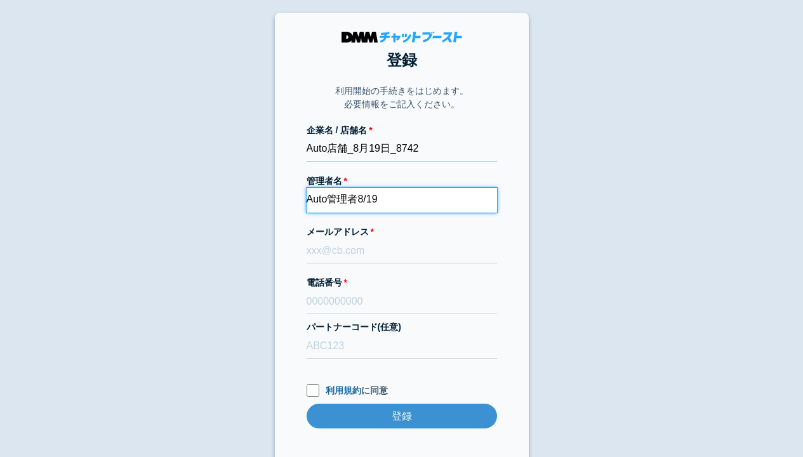 The width and height of the screenshot is (803, 457). I want to click on h1: 登録, so click(402, 60).